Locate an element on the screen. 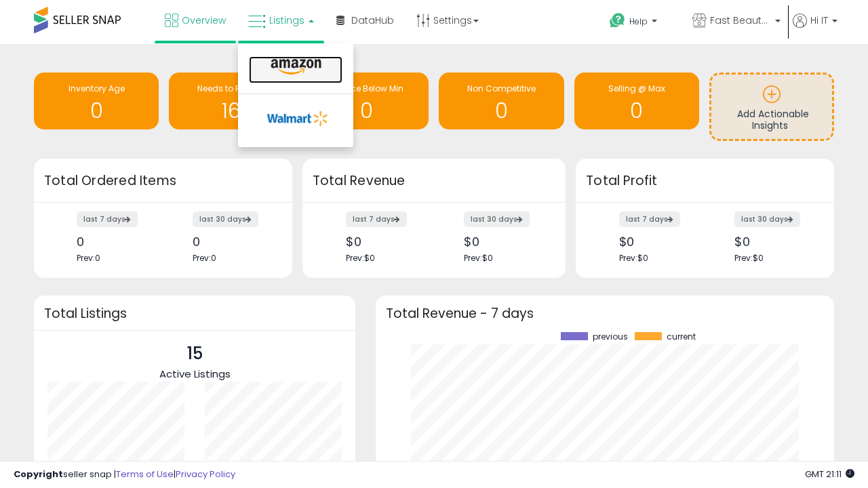 The image size is (868, 488). span: 2025-10-13 21:11 GMT is located at coordinates (830, 473).